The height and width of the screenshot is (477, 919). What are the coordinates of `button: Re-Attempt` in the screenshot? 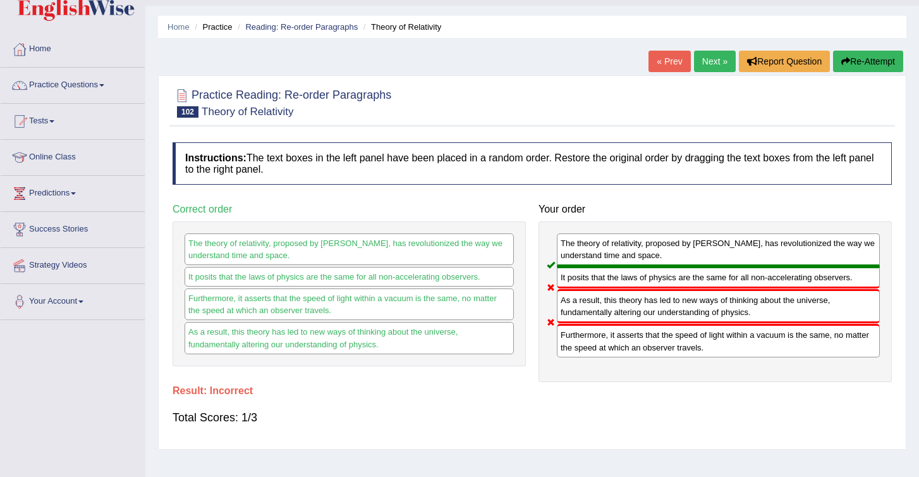 It's located at (868, 61).